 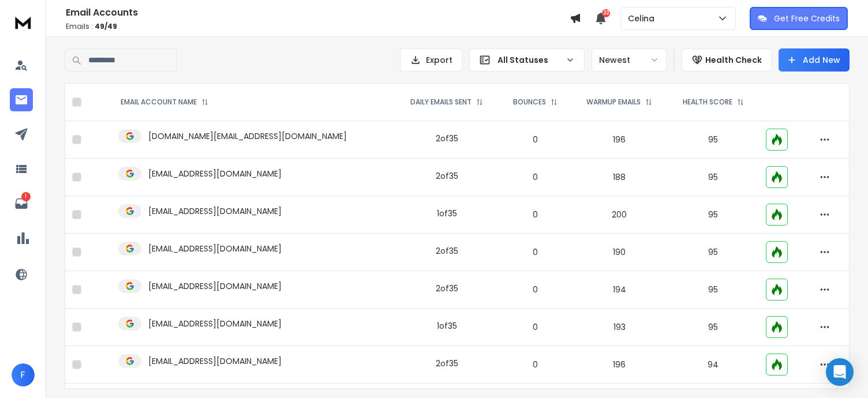 What do you see at coordinates (613, 102) in the screenshot?
I see `p: WARMUP EMAILS` at bounding box center [613, 102].